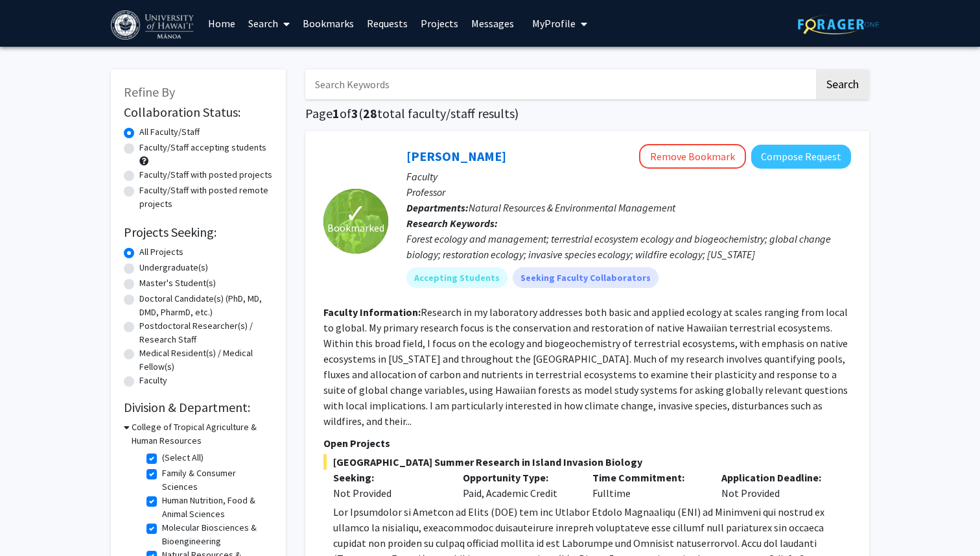  I want to click on mat-chip: Seeking Faculty Collaborators, so click(585, 277).